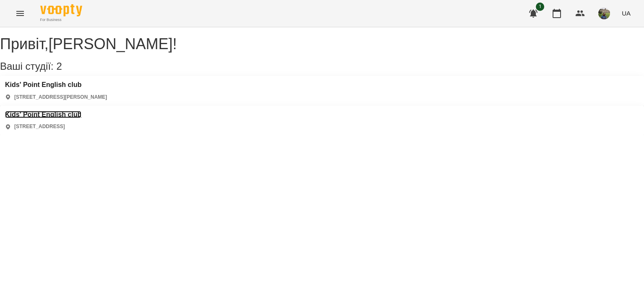  I want to click on span: For Business, so click(61, 19).